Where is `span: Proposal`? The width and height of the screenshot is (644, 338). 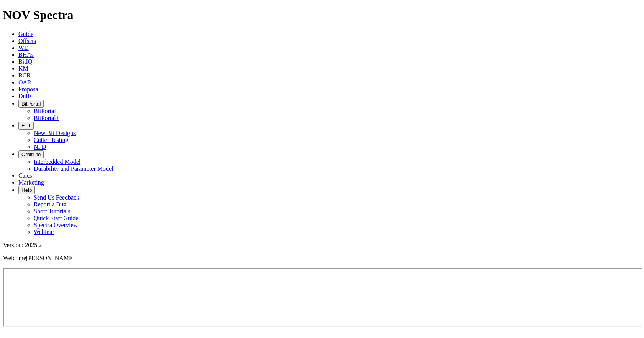 span: Proposal is located at coordinates (29, 89).